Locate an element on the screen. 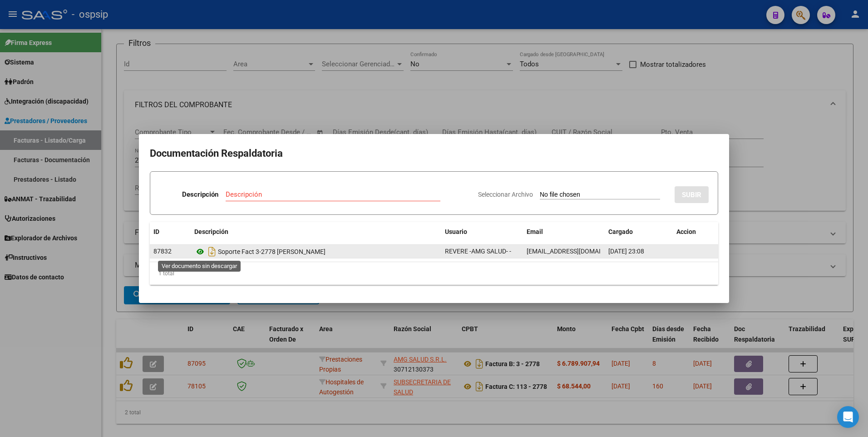 The width and height of the screenshot is (868, 437). span: Cargado is located at coordinates (620, 231).